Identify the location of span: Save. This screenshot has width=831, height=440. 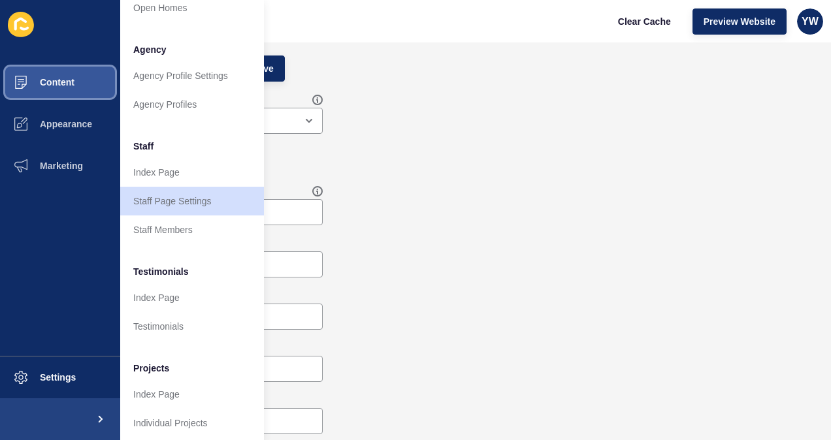
(263, 69).